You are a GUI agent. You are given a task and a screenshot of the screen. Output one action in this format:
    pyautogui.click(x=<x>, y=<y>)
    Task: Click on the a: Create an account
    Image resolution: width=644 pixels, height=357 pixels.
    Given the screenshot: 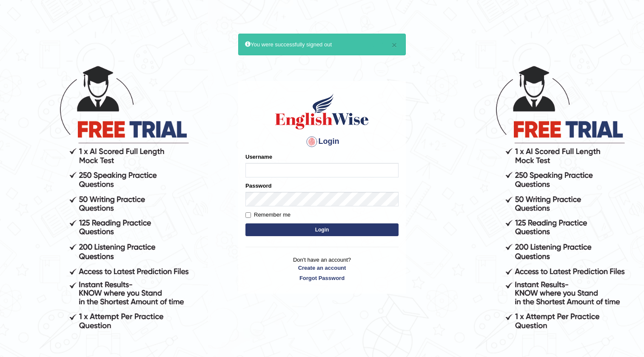 What is the action you would take?
    pyautogui.click(x=322, y=268)
    